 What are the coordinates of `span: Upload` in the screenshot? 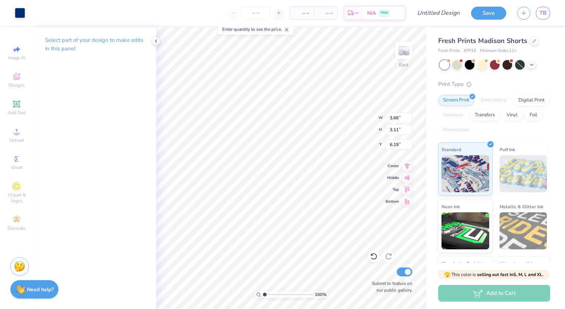 It's located at (17, 140).